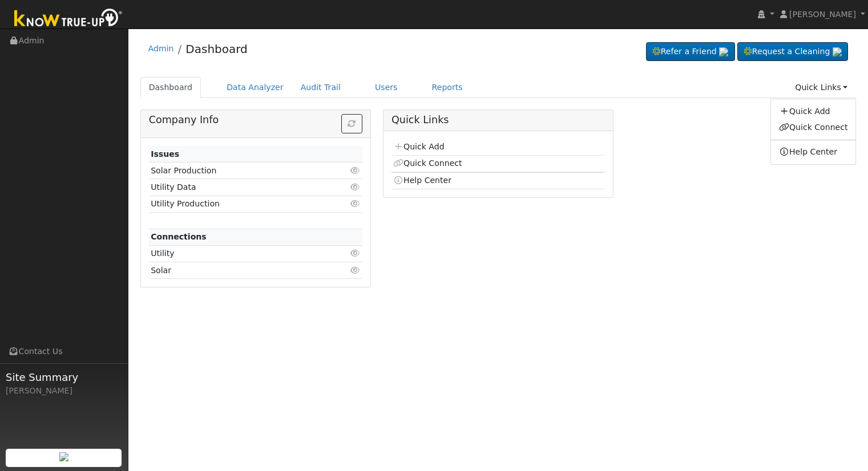 This screenshot has height=471, width=868. What do you see at coordinates (387, 87) in the screenshot?
I see `a: Users` at bounding box center [387, 87].